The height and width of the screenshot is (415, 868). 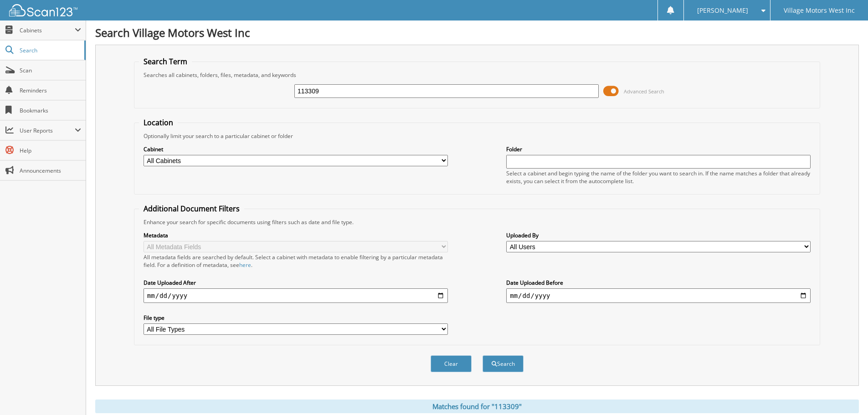 I want to click on input: end, so click(x=658, y=296).